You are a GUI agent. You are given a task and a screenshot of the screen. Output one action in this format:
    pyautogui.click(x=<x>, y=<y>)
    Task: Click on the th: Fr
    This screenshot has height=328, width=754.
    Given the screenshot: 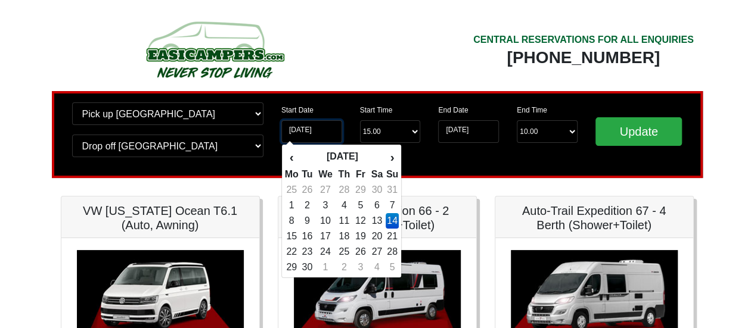 What is the action you would take?
    pyautogui.click(x=361, y=175)
    